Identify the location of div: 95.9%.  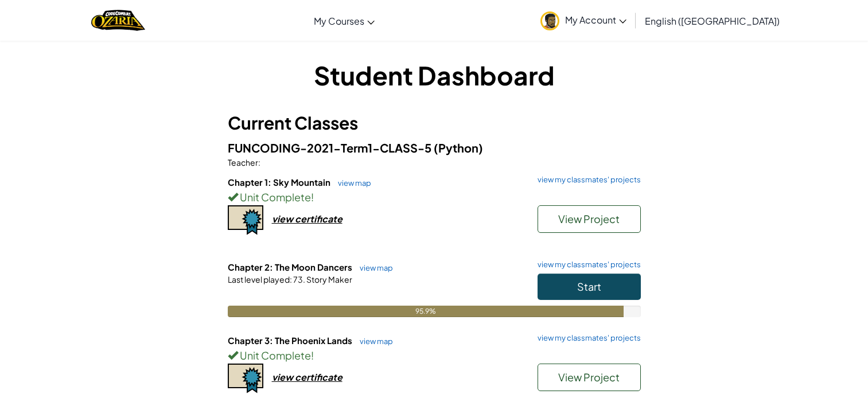
(426, 311).